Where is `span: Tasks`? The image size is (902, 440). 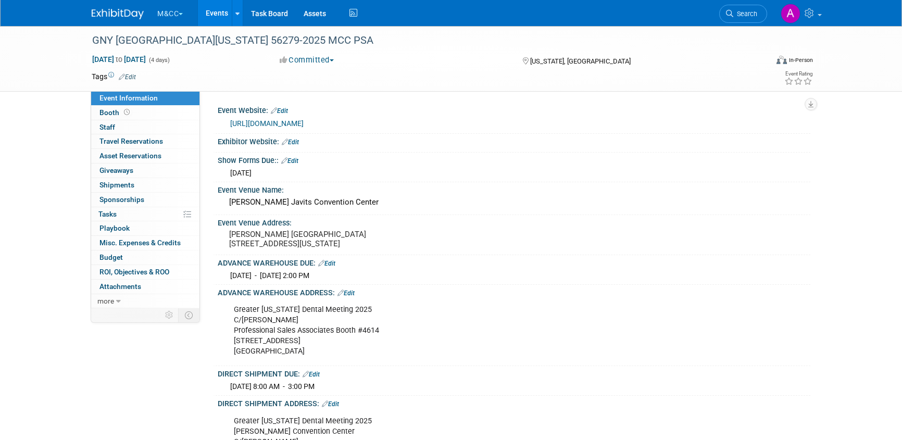
span: Tasks is located at coordinates (107, 214).